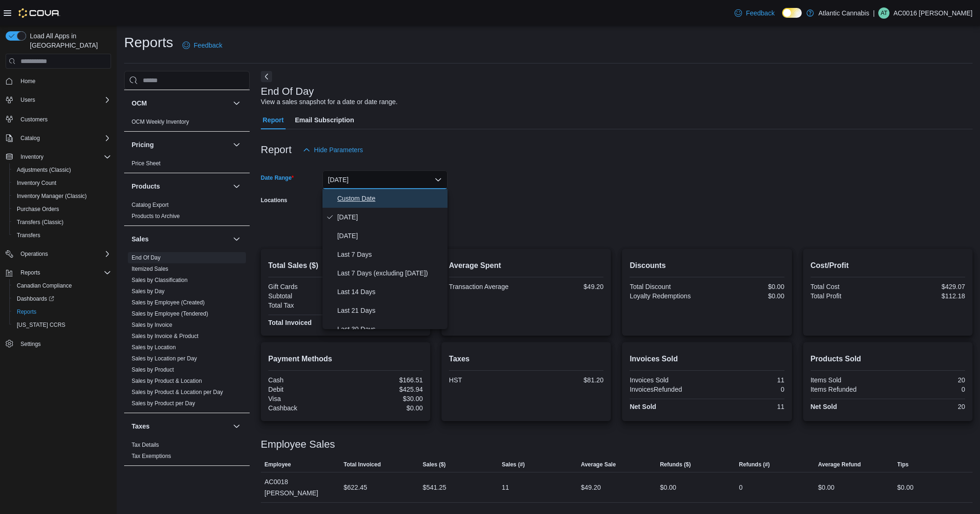 This screenshot has height=514, width=980. Describe the element at coordinates (839, 464) in the screenshot. I see `span: Average Refund` at that location.